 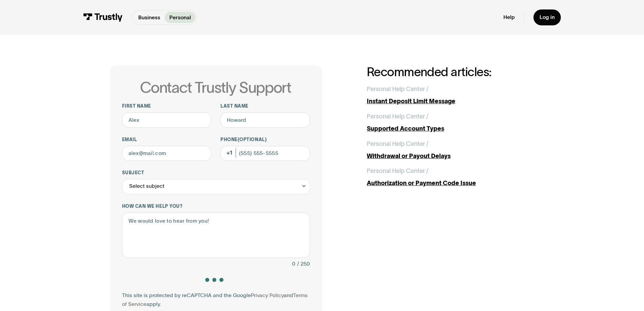 What do you see at coordinates (180, 18) in the screenshot?
I see `a: Personal` at bounding box center [180, 18].